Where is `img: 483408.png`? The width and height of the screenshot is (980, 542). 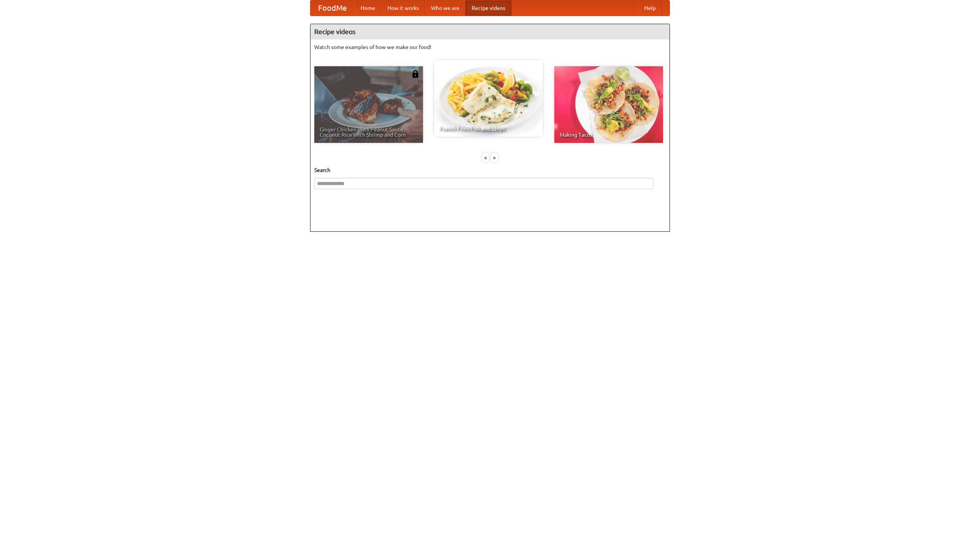 img: 483408.png is located at coordinates (415, 74).